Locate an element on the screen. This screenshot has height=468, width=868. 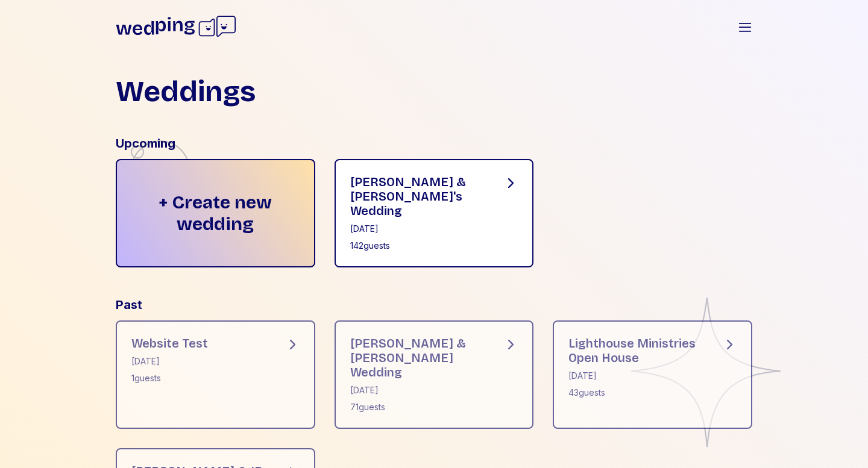
div: 43 guests is located at coordinates (635, 393).